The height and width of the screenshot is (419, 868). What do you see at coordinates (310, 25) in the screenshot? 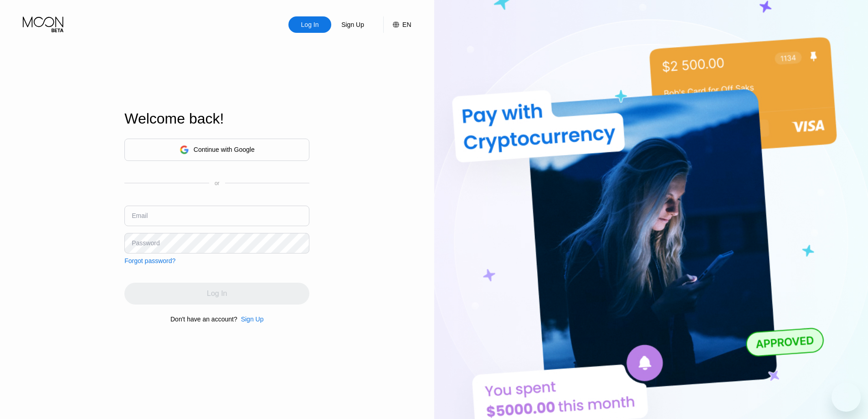
I see `div: Log In` at bounding box center [310, 25].